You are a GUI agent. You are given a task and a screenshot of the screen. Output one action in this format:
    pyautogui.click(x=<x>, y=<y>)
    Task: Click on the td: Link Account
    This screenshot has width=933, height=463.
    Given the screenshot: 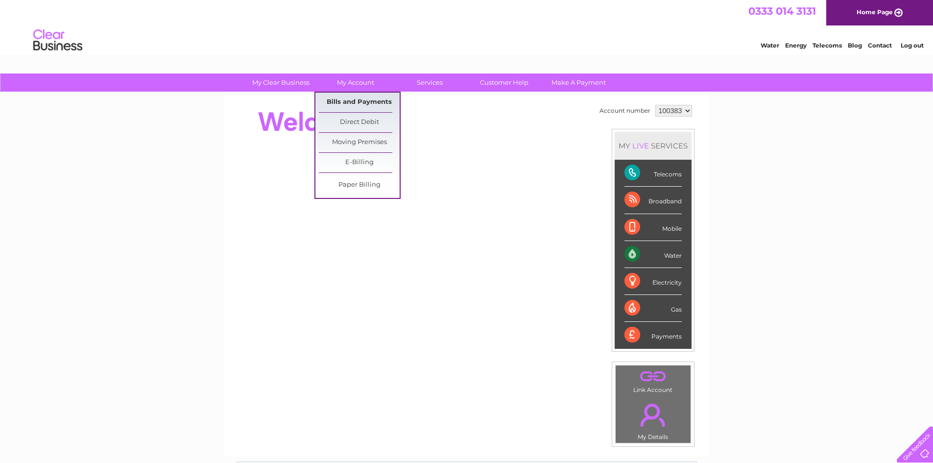 What is the action you would take?
    pyautogui.click(x=653, y=380)
    